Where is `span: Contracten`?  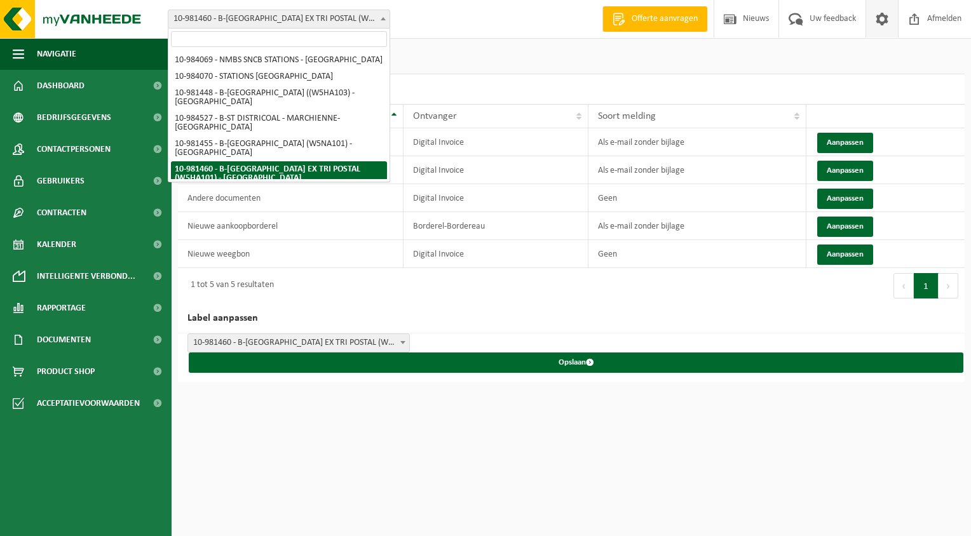 span: Contracten is located at coordinates (62, 213).